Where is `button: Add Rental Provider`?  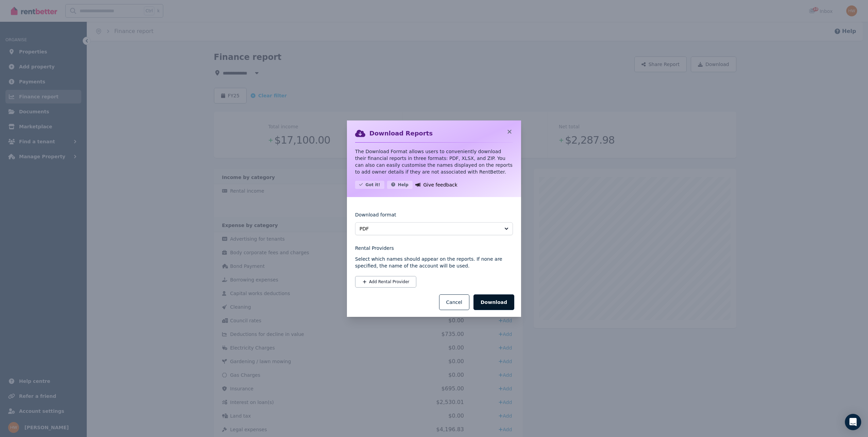
button: Add Rental Provider is located at coordinates (386, 282).